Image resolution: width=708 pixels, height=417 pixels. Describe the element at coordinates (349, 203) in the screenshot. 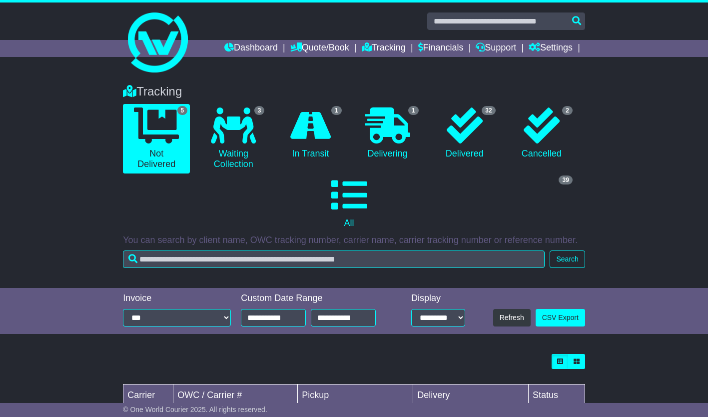

I see `a: 39 All` at that location.